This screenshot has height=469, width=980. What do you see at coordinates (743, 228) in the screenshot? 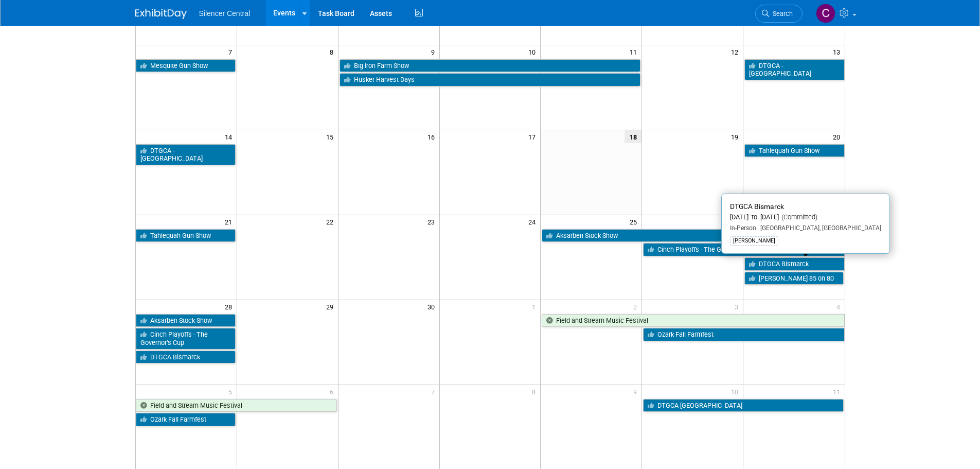
I see `span: In-Person` at bounding box center [743, 228].